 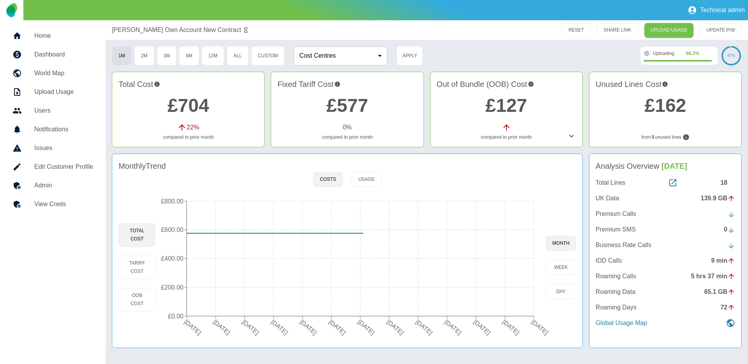 I want to click on a: Edit Customer Profile, so click(x=53, y=167).